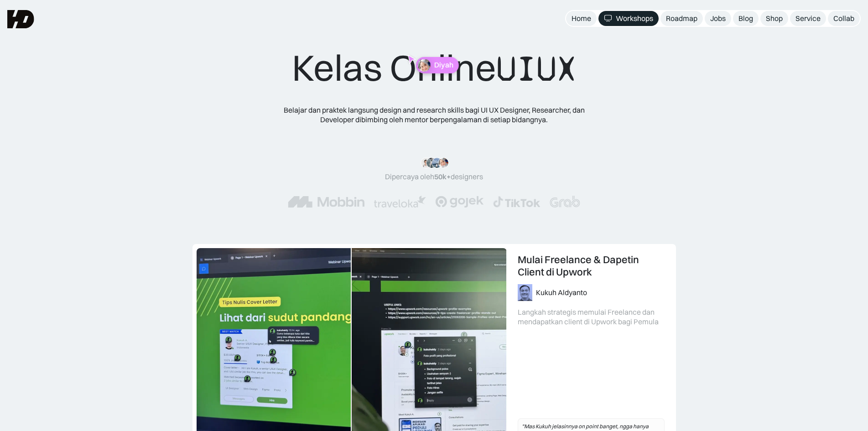 The height and width of the screenshot is (431, 868). What do you see at coordinates (681, 18) in the screenshot?
I see `div: Roadmap` at bounding box center [681, 18].